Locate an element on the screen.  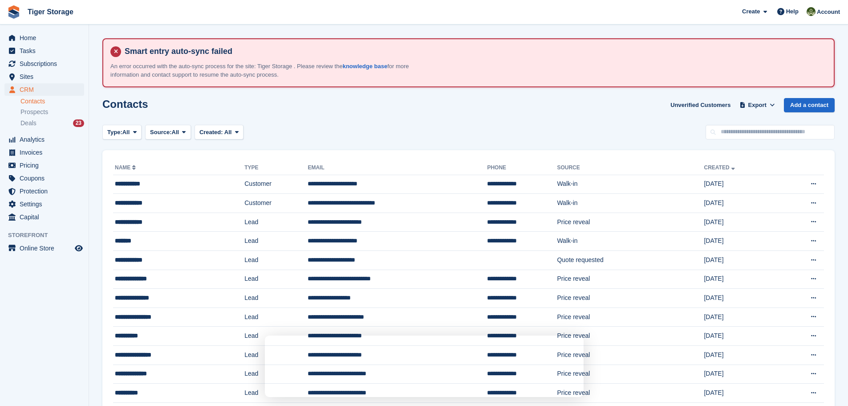
span: Created: is located at coordinates (211, 132).